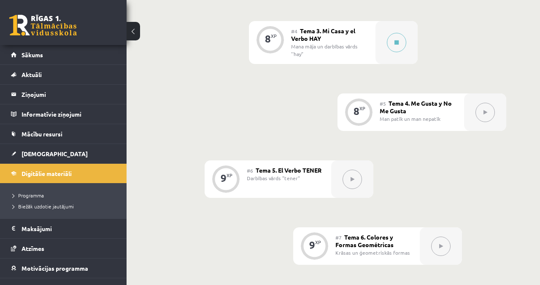 The width and height of the screenshot is (540, 285). I want to click on span: #6, so click(250, 171).